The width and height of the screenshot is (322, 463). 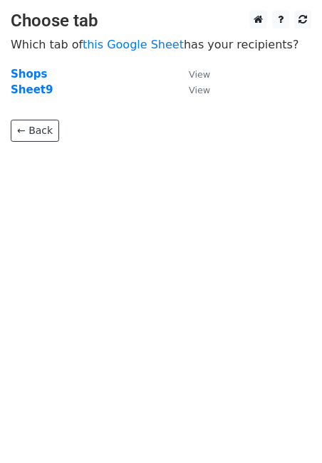 What do you see at coordinates (28, 74) in the screenshot?
I see `strong: Shops` at bounding box center [28, 74].